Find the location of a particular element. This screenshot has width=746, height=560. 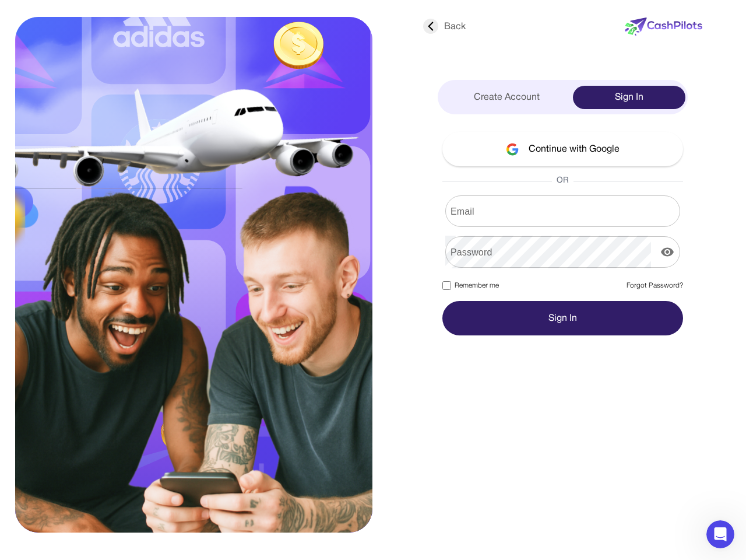

div: Create Account is located at coordinates (506, 97).